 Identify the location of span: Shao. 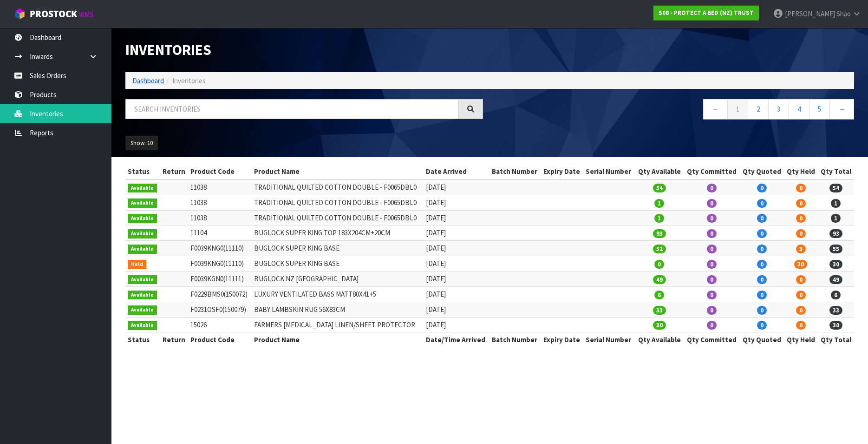
(843, 13).